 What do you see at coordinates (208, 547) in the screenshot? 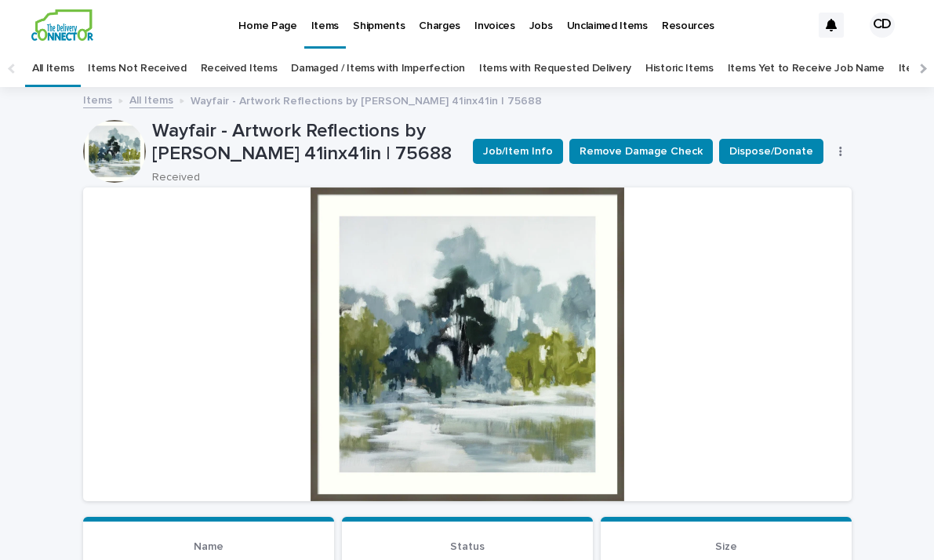
I see `span: Name` at bounding box center [208, 547].